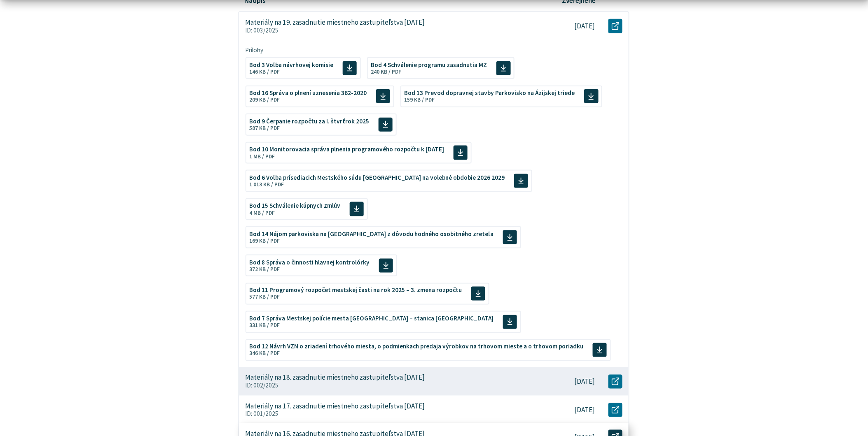 The image size is (868, 436). What do you see at coordinates (320, 96) in the screenshot?
I see `a: Bod 16 Správa o plnení uznesenia 362-2020 209 KB / PDF` at bounding box center [320, 96].